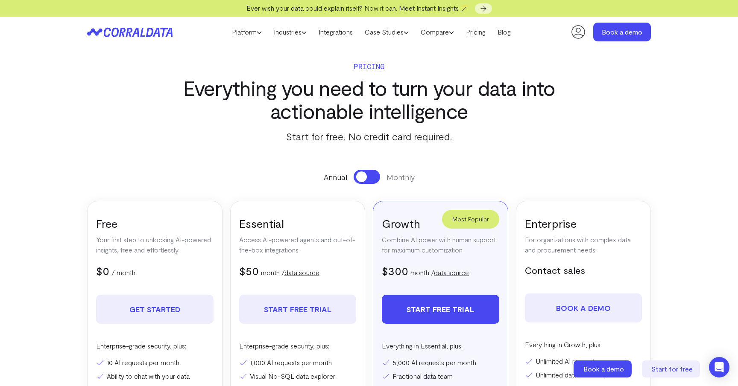 The width and height of the screenshot is (738, 386). What do you see at coordinates (357, 8) in the screenshot?
I see `span: Ever wish your data could explain itself? Now it can. Meet Instant Insights 🪄` at bounding box center [357, 8].